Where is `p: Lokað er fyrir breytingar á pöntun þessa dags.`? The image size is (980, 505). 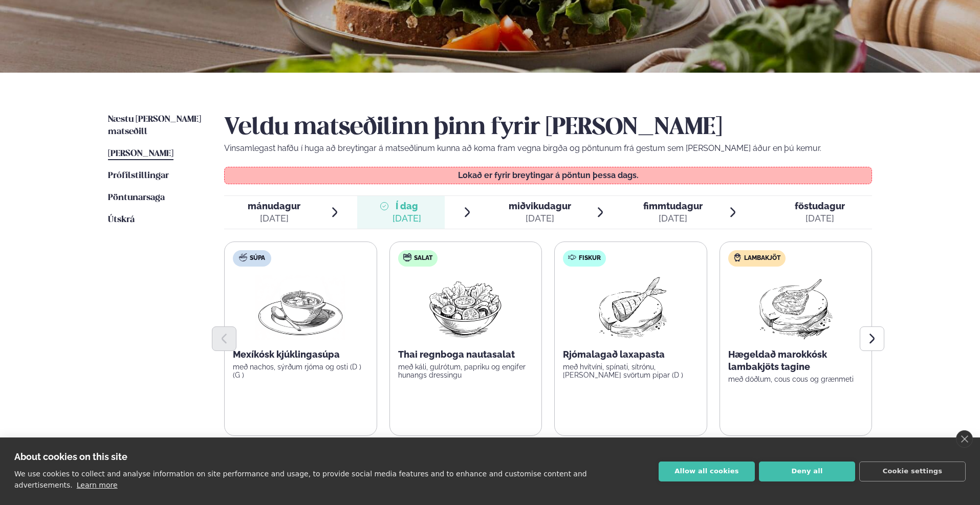
p: Lokað er fyrir breytingar á pöntun þessa dags. is located at coordinates (548, 175).